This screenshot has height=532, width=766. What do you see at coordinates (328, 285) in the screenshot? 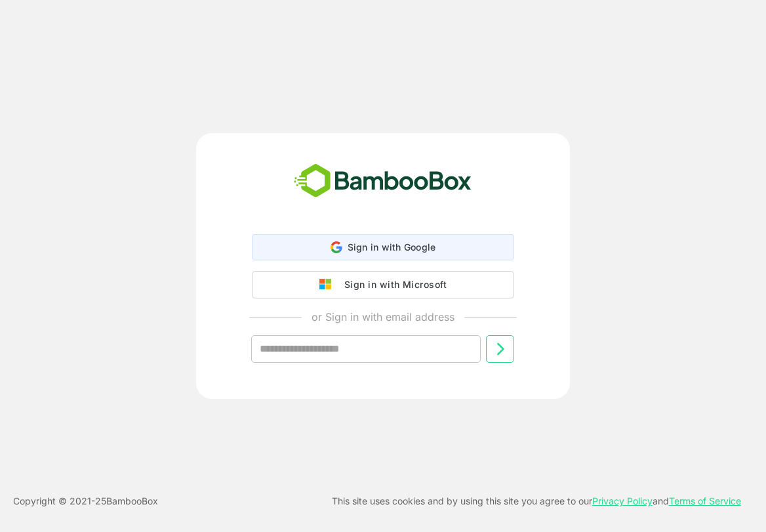
I see `img: google` at bounding box center [328, 285].